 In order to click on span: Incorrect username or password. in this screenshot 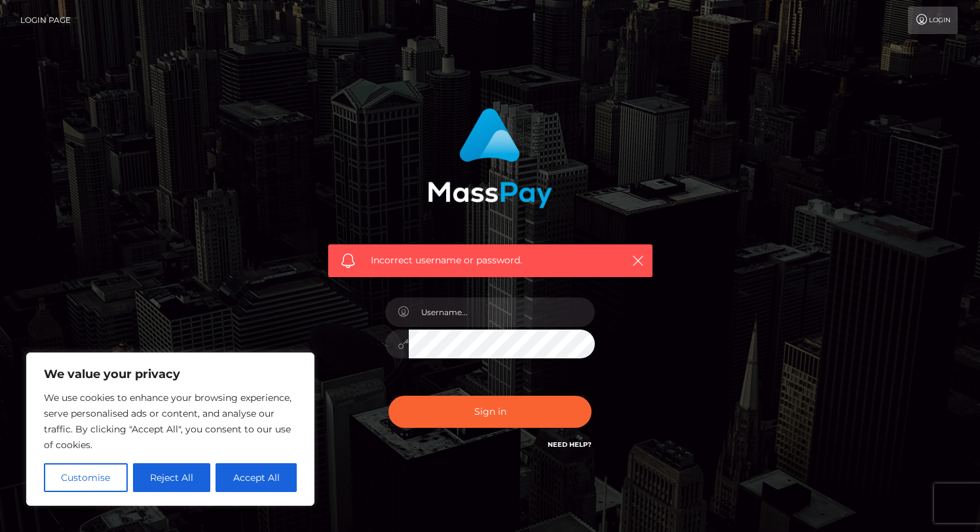, I will do `click(490, 260)`.